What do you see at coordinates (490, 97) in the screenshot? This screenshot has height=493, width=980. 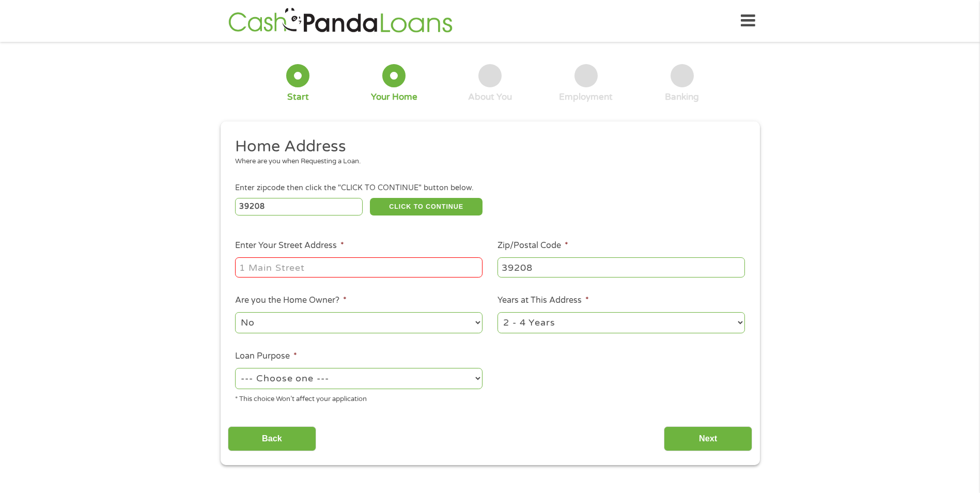 I see `div: About You` at bounding box center [490, 97].